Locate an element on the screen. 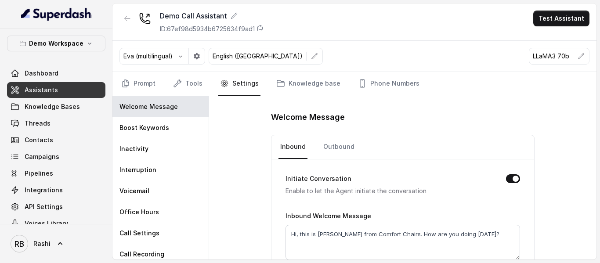 The height and width of the screenshot is (263, 600). p: Eva (multilingual) is located at coordinates (148, 56).